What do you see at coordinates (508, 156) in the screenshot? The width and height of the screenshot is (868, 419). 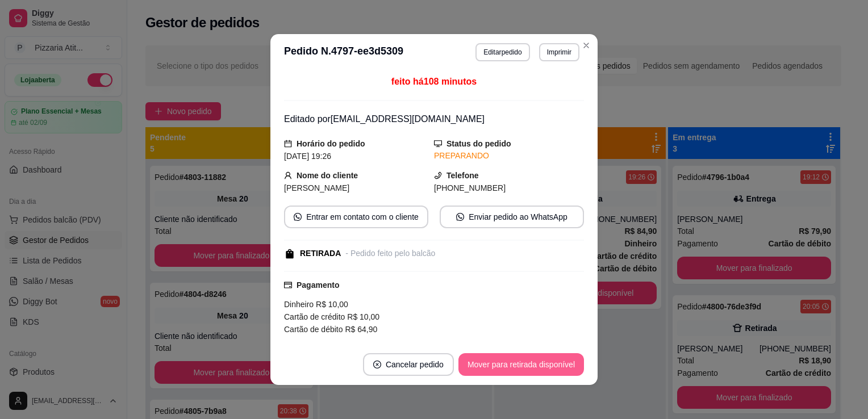 I see `div: PREPARANDO` at bounding box center [508, 156].